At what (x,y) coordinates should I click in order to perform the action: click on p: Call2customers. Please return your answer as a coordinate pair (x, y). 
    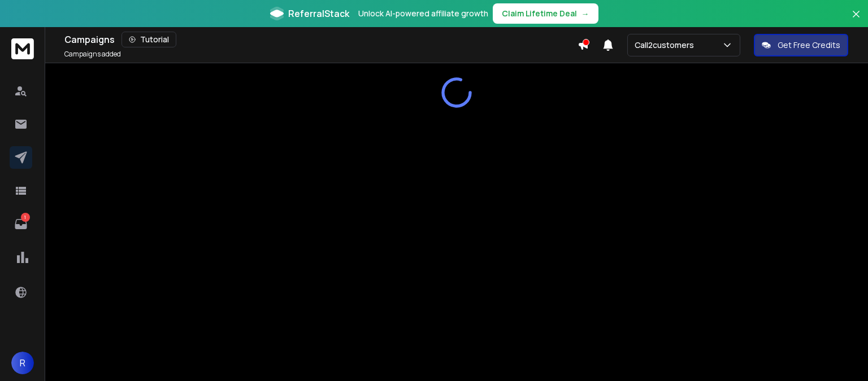
    Looking at the image, I should click on (666, 45).